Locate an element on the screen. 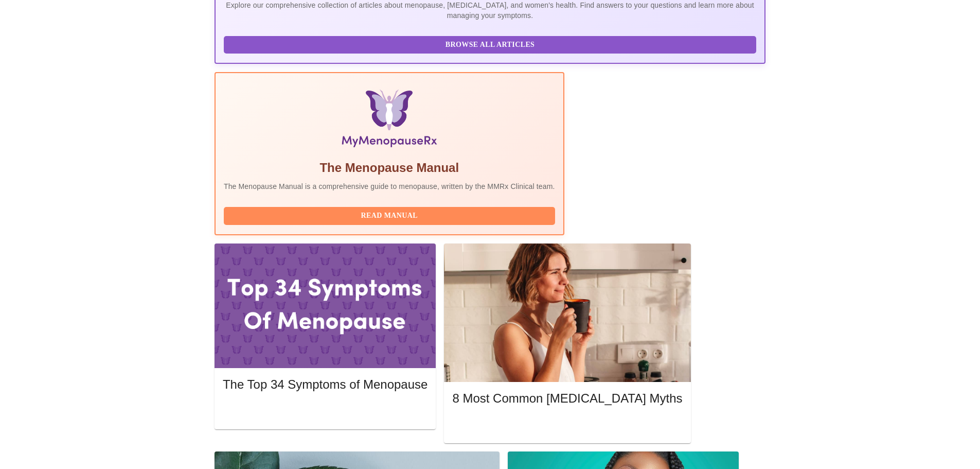  span: Read Manual is located at coordinates (390, 216).